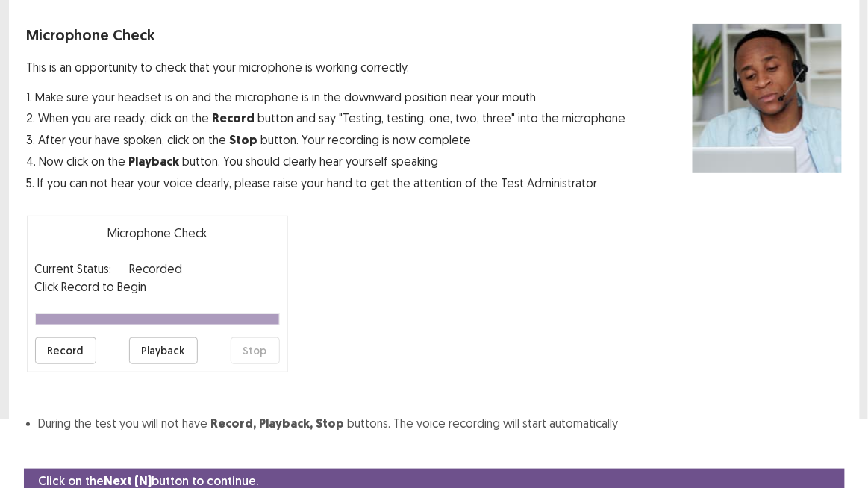 The width and height of the screenshot is (868, 488). What do you see at coordinates (326, 118) in the screenshot?
I see `p: 2. When you are ready, click on the button and say "Testing, testing, one, two, three" into the m...` at bounding box center [326, 118].